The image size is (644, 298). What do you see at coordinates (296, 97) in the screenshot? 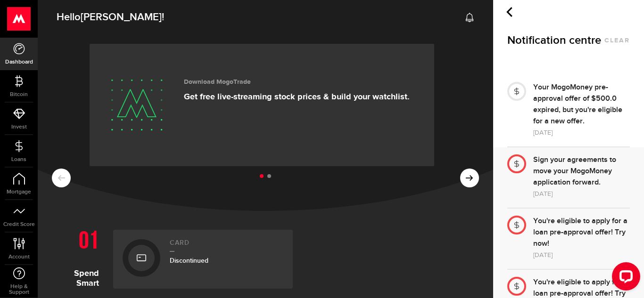
I see `p: Get free live-streaming stock prices & build your watchlist.` at bounding box center [296, 97].